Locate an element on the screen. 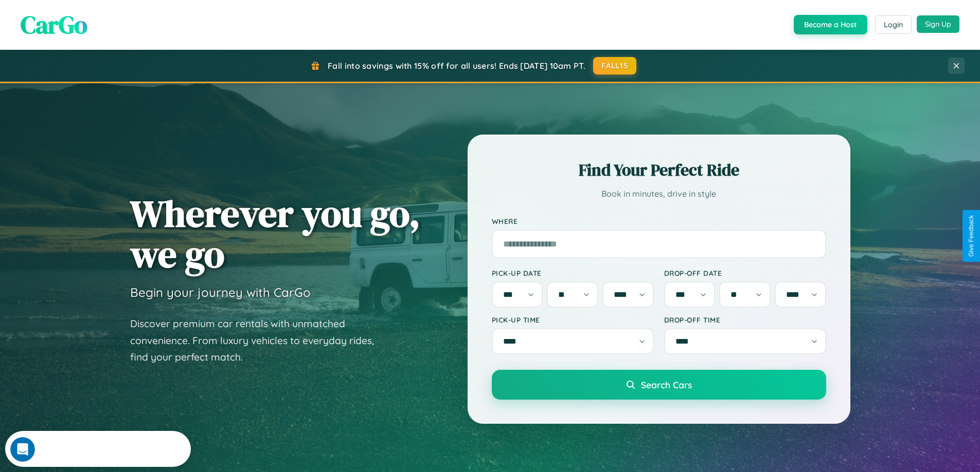 This screenshot has width=980, height=472. span: Search Cars is located at coordinates (666, 385).